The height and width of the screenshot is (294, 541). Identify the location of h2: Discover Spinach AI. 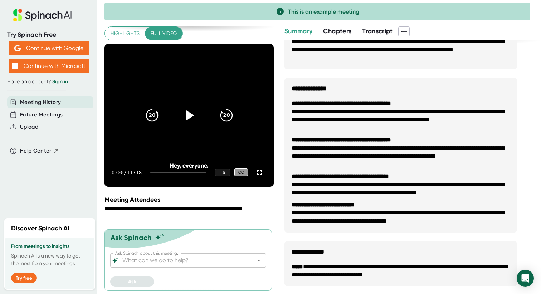
(40, 229).